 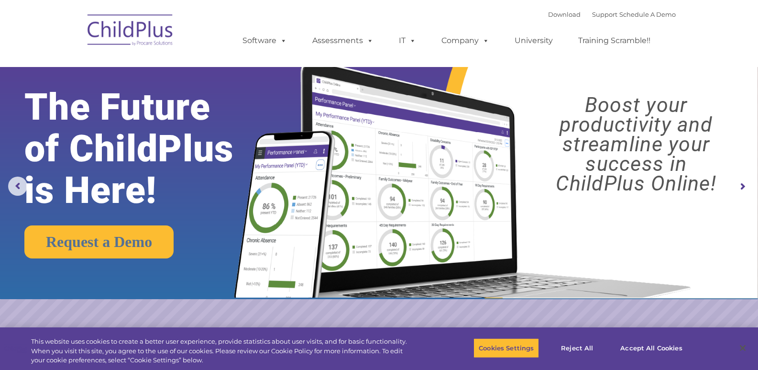 I want to click on span: Phone number, so click(x=153, y=106).